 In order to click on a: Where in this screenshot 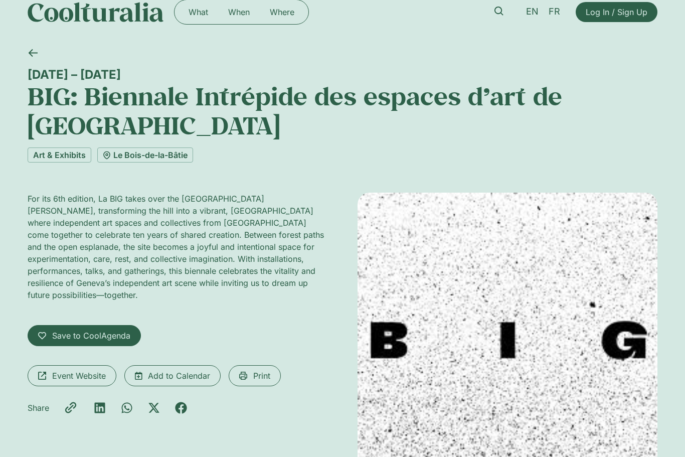, I will do `click(282, 12)`.